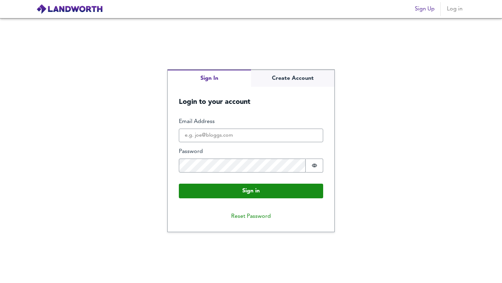  I want to click on label: Email Address, so click(251, 122).